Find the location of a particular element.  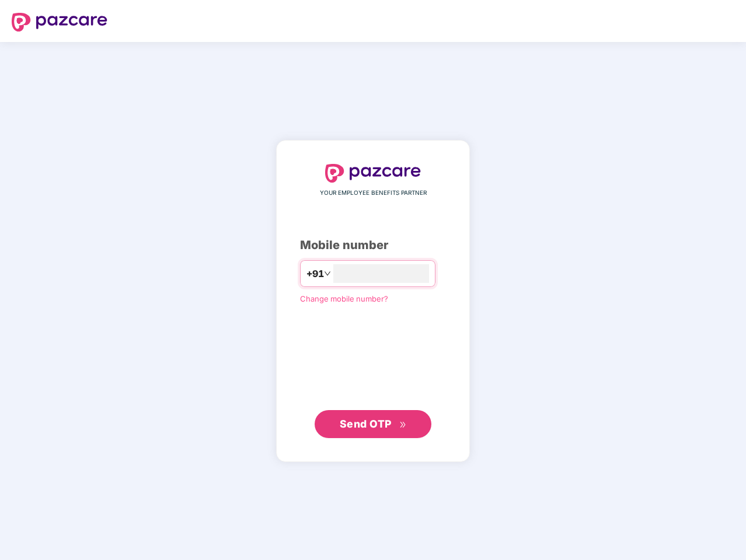

span: Send OTP is located at coordinates (366, 423).